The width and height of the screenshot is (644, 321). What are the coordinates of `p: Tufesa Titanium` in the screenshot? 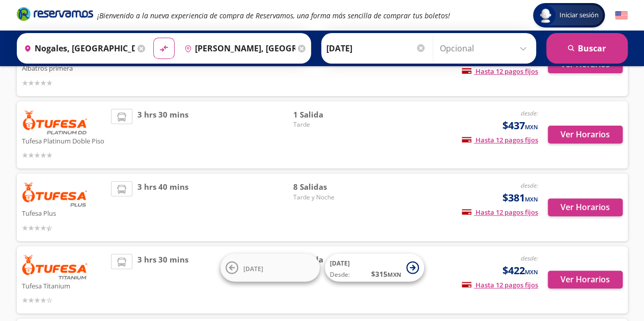 It's located at (64, 285).